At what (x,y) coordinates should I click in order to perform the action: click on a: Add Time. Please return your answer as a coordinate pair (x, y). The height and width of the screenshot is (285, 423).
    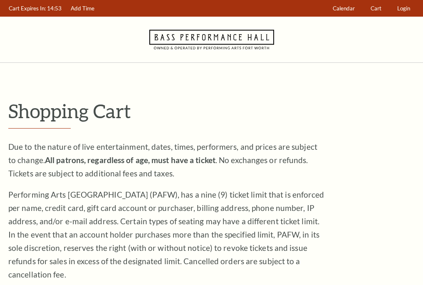
    Looking at the image, I should click on (83, 8).